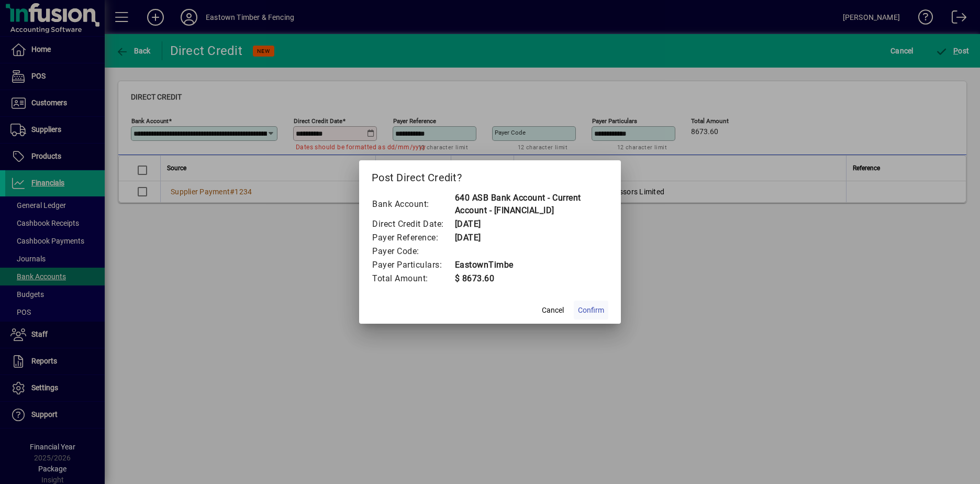 Image resolution: width=980 pixels, height=484 pixels. I want to click on button: Confirm, so click(591, 310).